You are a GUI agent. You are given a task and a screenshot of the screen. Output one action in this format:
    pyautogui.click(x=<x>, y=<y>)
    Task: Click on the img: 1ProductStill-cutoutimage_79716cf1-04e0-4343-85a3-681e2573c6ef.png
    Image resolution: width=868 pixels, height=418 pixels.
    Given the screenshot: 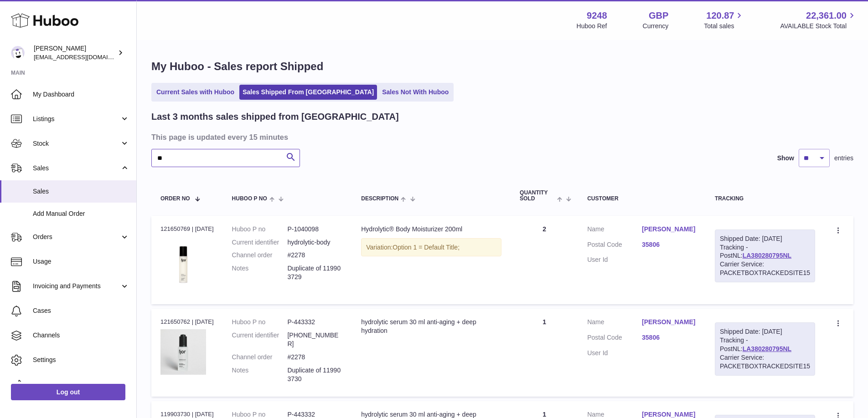 What is the action you would take?
    pyautogui.click(x=183, y=264)
    